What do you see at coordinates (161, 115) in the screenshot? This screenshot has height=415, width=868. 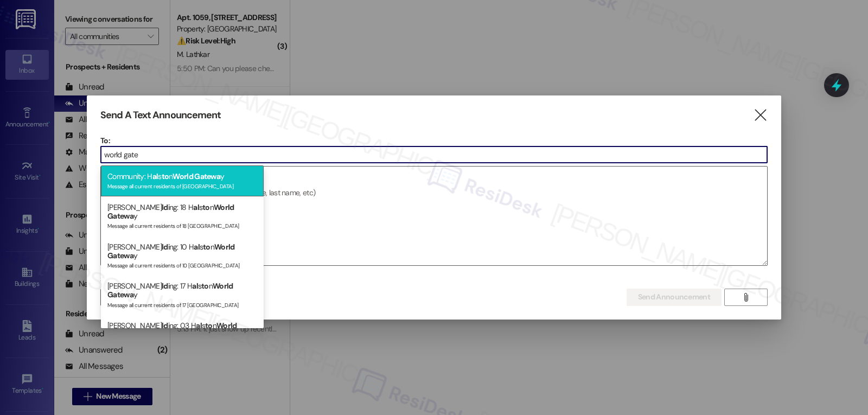 I see `h3: Send A Text Announcement` at bounding box center [161, 115].